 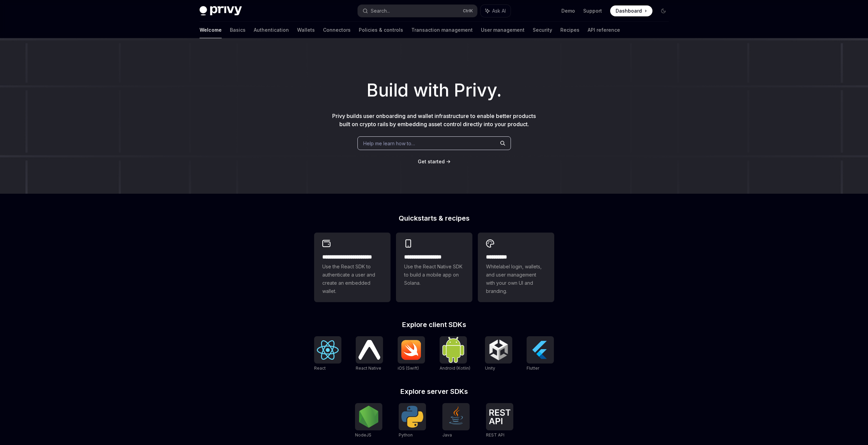 I want to click on span: Privy builds user onboarding and wallet infrastructure to enable better products built on crypto ..., so click(x=434, y=120).